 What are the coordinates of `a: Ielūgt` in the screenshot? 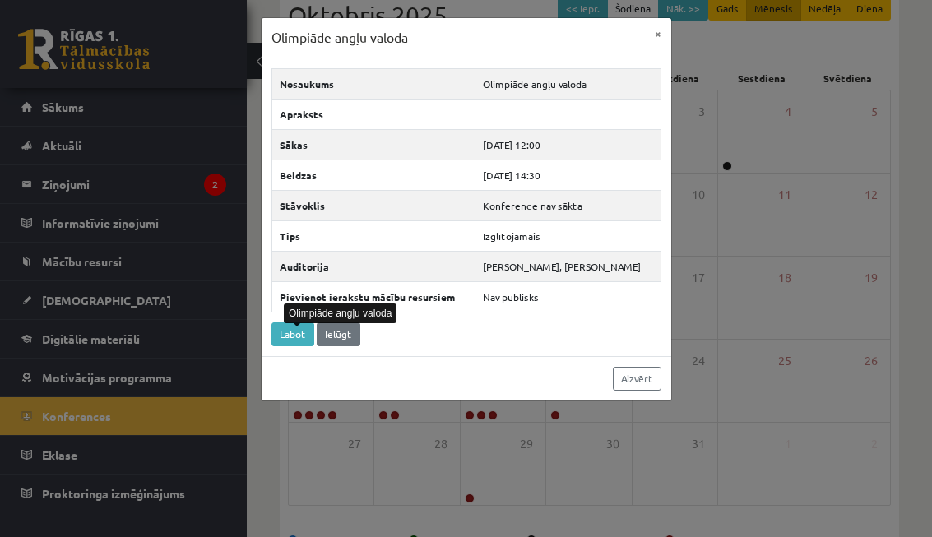 It's located at (338, 334).